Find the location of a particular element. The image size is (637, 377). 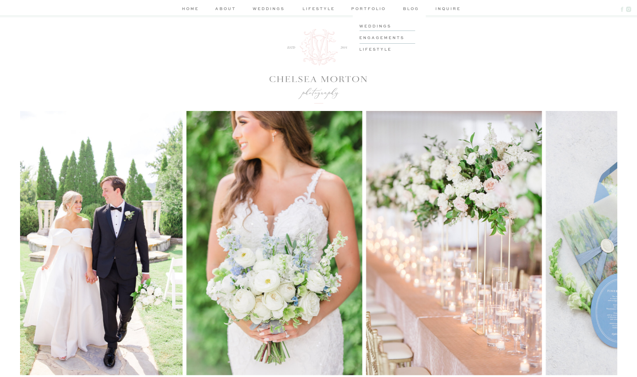

a: about is located at coordinates (226, 9).